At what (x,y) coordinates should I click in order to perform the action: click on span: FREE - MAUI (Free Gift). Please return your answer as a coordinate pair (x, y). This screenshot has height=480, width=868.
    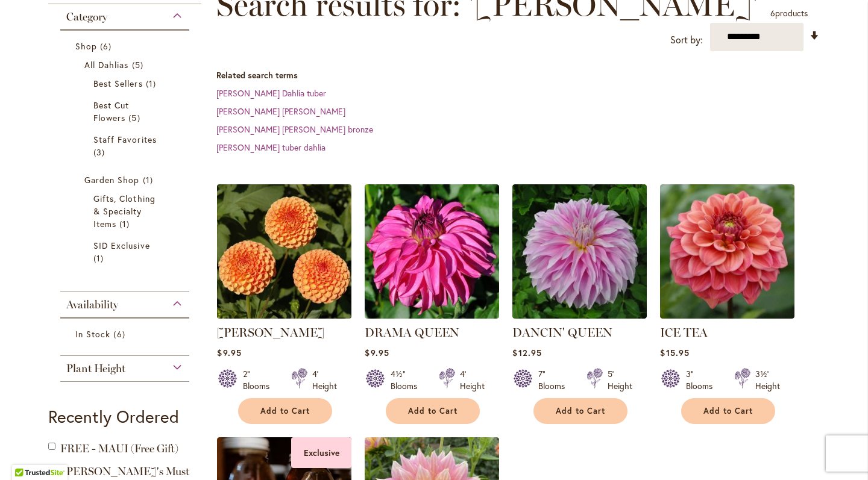
    Looking at the image, I should click on (119, 449).